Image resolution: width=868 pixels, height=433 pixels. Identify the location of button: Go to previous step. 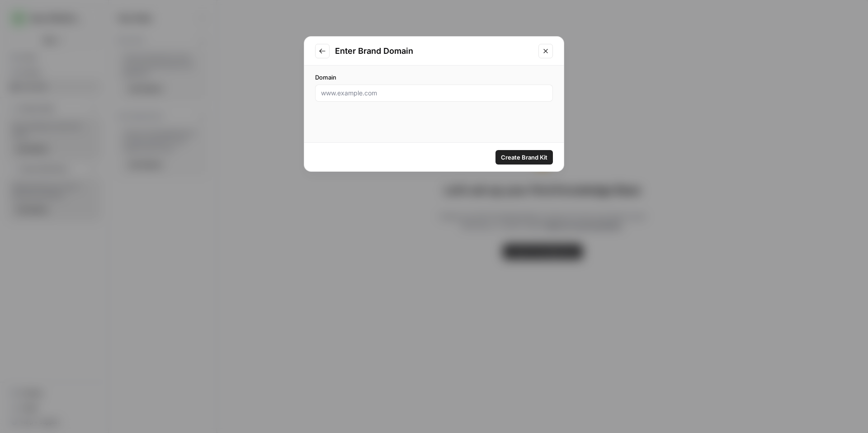
(322, 51).